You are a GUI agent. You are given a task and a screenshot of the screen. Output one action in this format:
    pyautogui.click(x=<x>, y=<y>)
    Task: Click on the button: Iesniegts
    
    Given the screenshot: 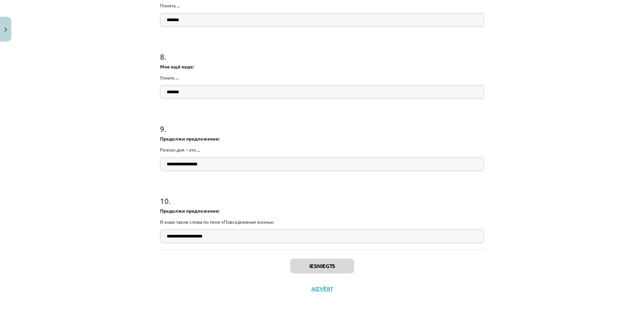 What is the action you would take?
    pyautogui.click(x=322, y=266)
    